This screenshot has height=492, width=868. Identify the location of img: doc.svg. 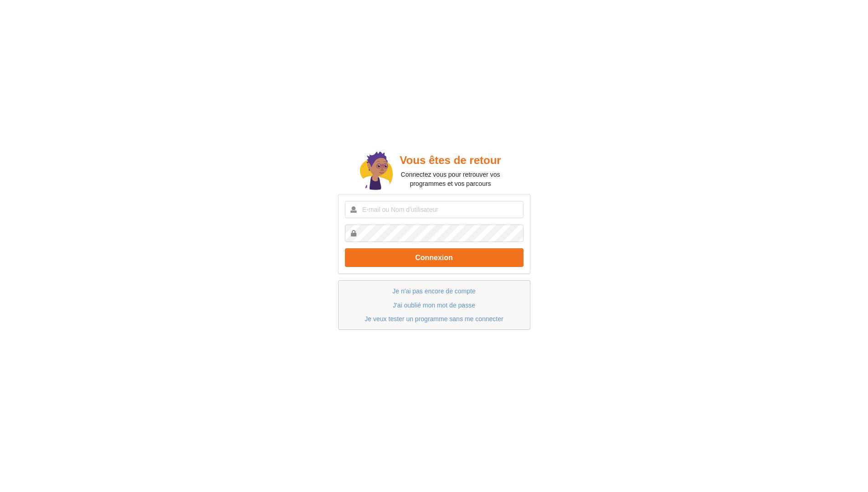
(376, 171).